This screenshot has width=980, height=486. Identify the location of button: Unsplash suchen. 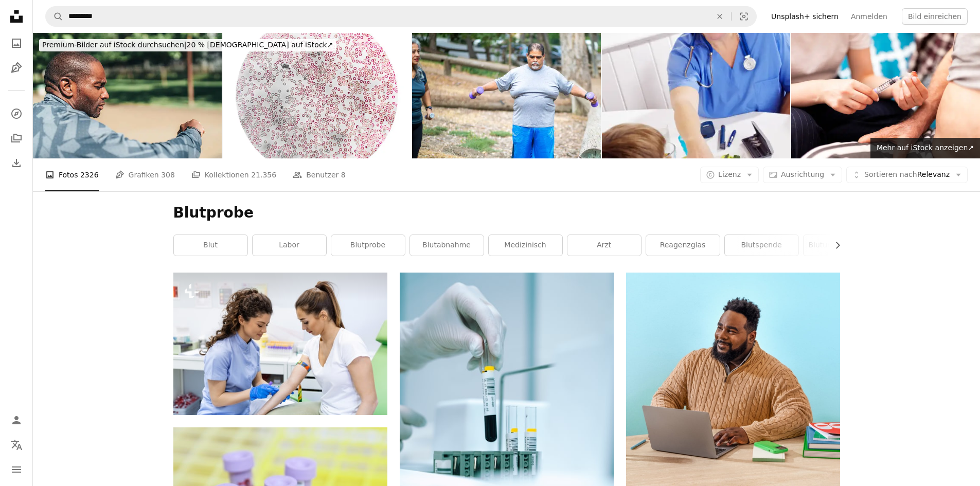
(55, 17).